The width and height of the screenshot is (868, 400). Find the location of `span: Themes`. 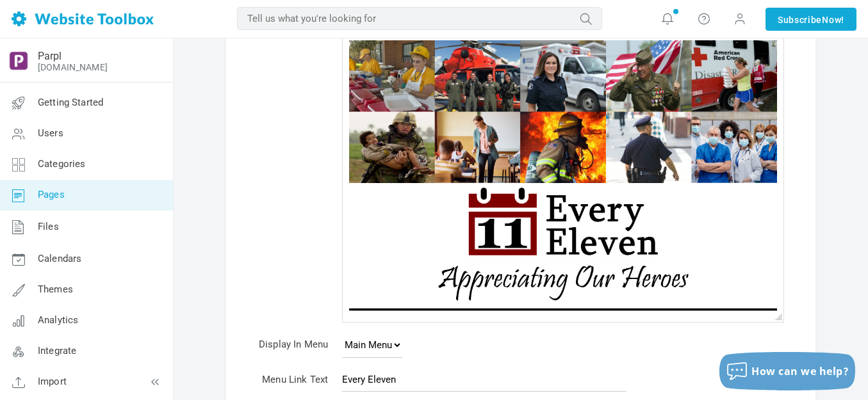

span: Themes is located at coordinates (55, 289).